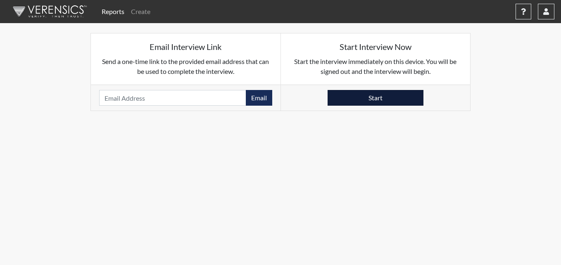 This screenshot has height=265, width=561. I want to click on button: Email, so click(259, 98).